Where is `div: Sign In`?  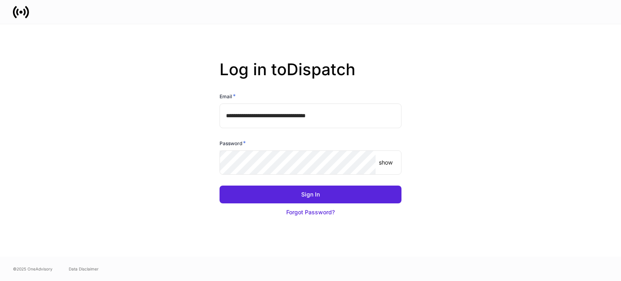 div: Sign In is located at coordinates (311, 194).